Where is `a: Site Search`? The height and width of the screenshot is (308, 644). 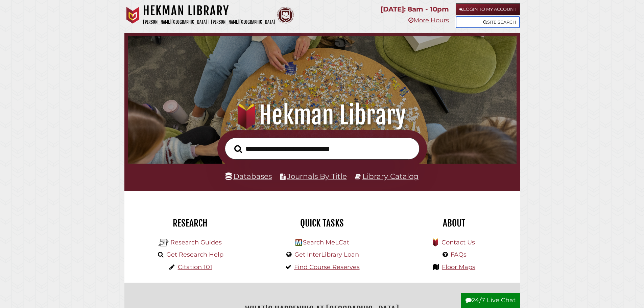 a: Site Search is located at coordinates (488, 22).